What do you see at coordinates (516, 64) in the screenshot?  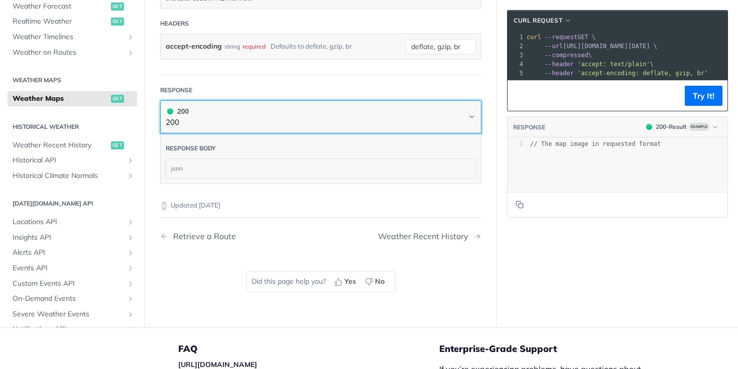 I see `div: 4` at bounding box center [516, 64].